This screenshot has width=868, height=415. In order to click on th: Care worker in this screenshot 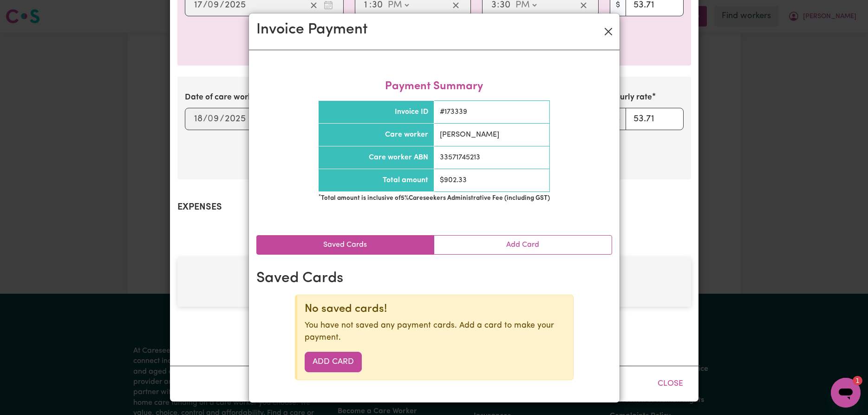, I will do `click(376, 135)`.